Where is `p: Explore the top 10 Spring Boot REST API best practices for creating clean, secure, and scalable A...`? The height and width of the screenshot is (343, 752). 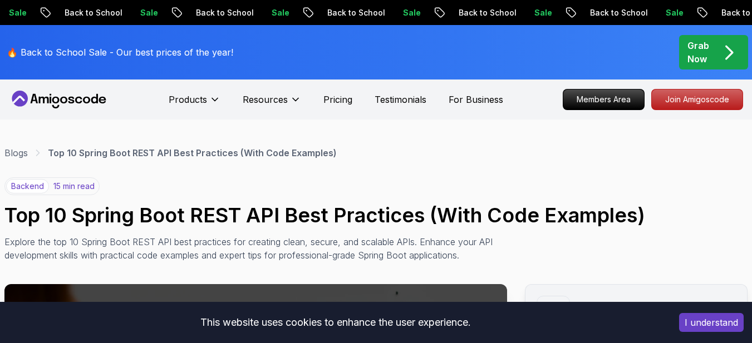
p: Explore the top 10 Spring Boot REST API best practices for creating clean, secure, and scalable A... is located at coordinates (254, 249).